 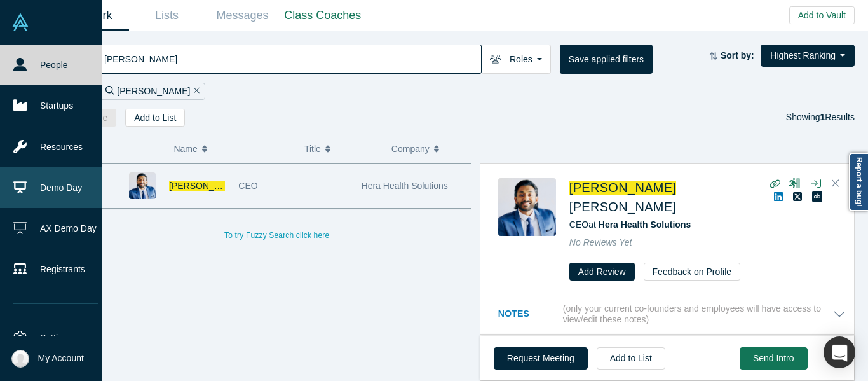 I want to click on p: (only your current co-founders and employees will have access to view/edit these notes), so click(x=698, y=314).